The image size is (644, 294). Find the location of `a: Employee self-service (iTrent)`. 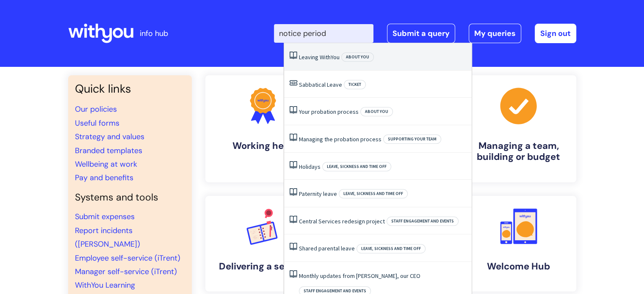

a: Employee self-service (iTrent) is located at coordinates (127, 258).